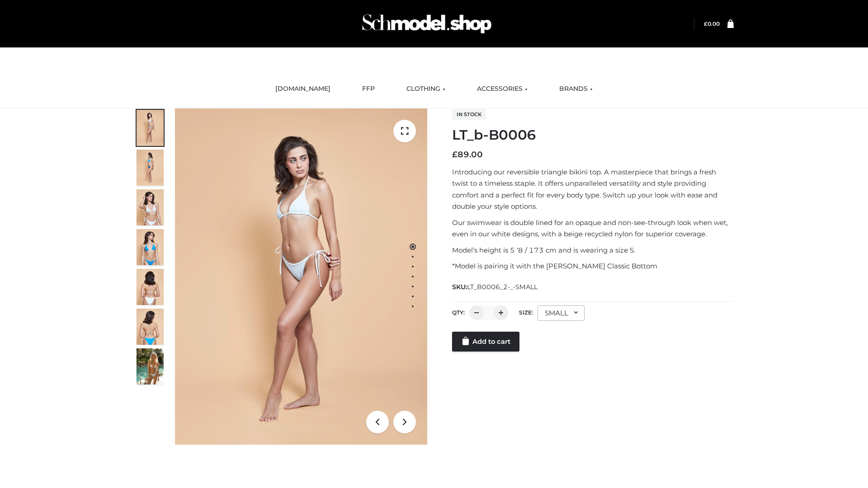  I want to click on a: FFP, so click(368, 89).